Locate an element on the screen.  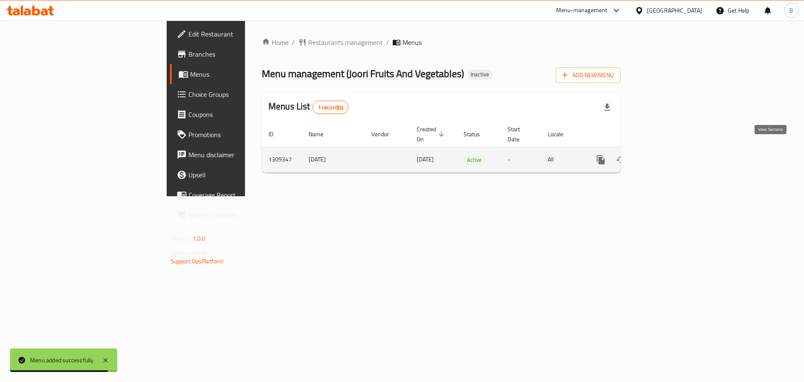
td: All is located at coordinates (563, 159).